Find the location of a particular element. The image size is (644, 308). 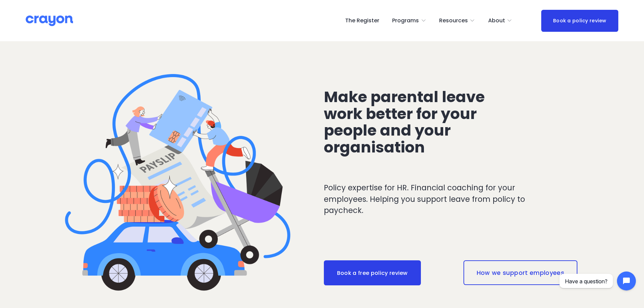

span: Make parental leave work better for your people and your organisation is located at coordinates (406, 122).